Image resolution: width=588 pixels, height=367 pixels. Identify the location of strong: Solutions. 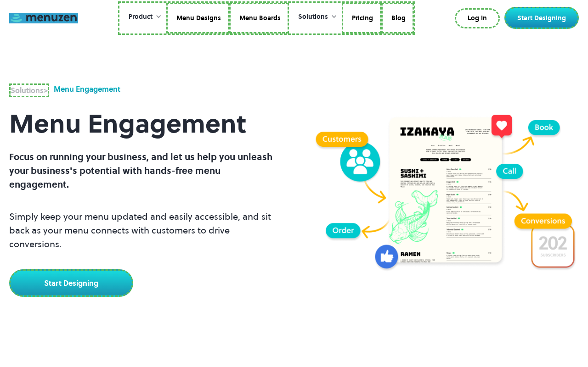
(27, 90).